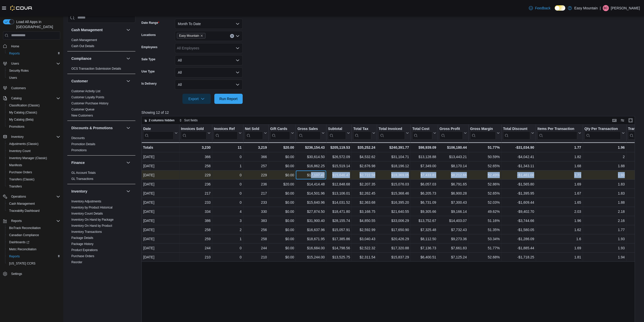  What do you see at coordinates (34, 249) in the screenshot?
I see `span: Metrc Reconciliation` at bounding box center [34, 249].